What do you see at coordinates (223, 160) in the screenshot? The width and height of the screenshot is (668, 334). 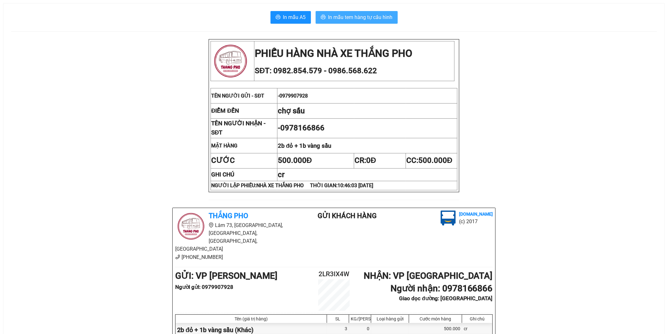 I see `strong: CƯỚC` at bounding box center [223, 160].